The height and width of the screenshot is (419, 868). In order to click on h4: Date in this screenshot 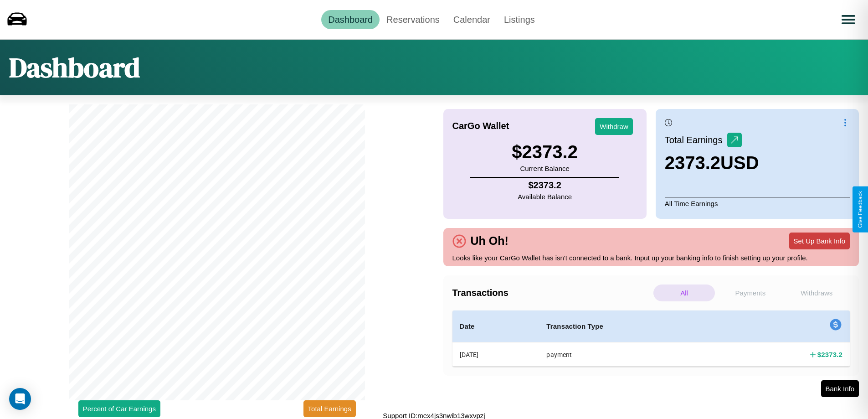, I will do `click(496, 326)`.